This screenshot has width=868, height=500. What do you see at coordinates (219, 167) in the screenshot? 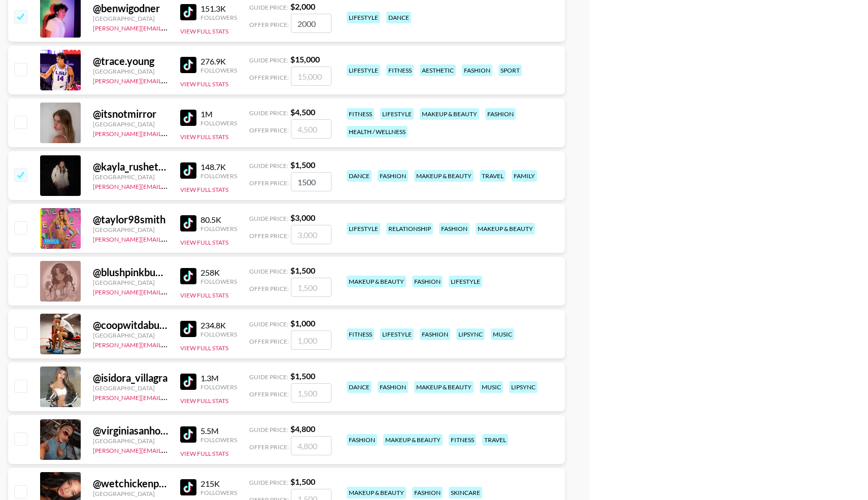
I see `div: 148.7K` at bounding box center [219, 167].